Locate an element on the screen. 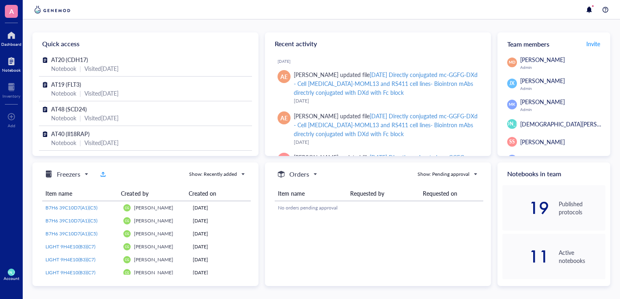 This screenshot has height=299, width=620. div: Add is located at coordinates (11, 126).